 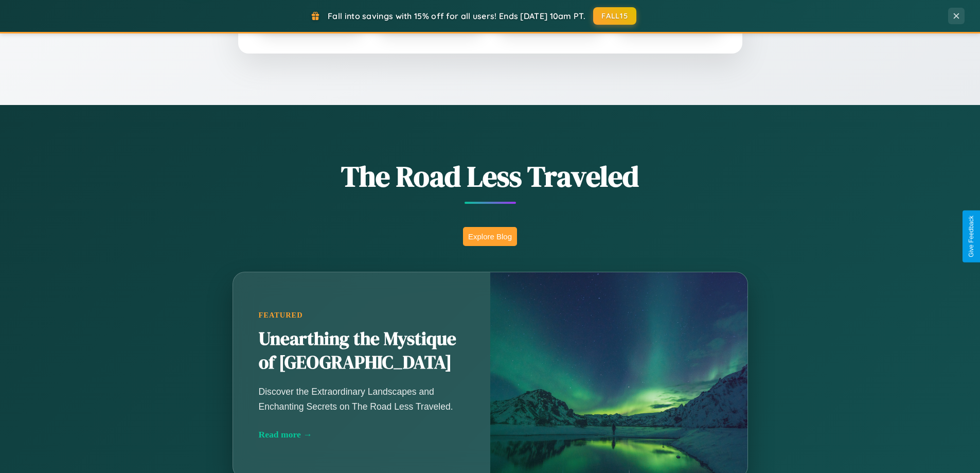 I want to click on h1: The Road Less Traveled, so click(x=490, y=176).